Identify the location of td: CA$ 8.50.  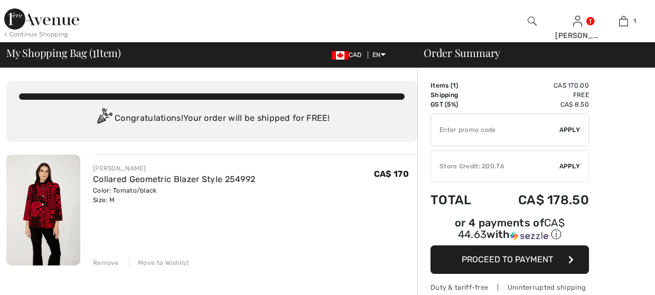
(539, 105).